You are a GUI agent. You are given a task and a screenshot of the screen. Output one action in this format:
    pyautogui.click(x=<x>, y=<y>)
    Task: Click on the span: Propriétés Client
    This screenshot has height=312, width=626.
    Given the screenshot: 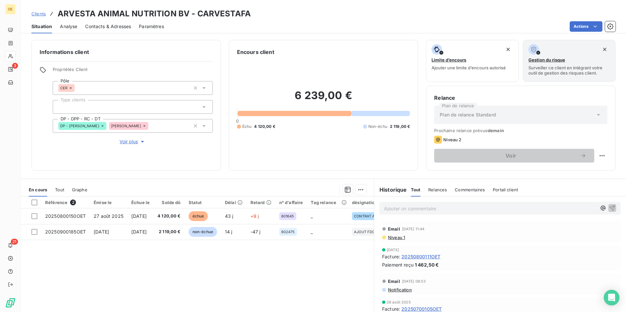 What is the action you would take?
    pyautogui.click(x=133, y=71)
    